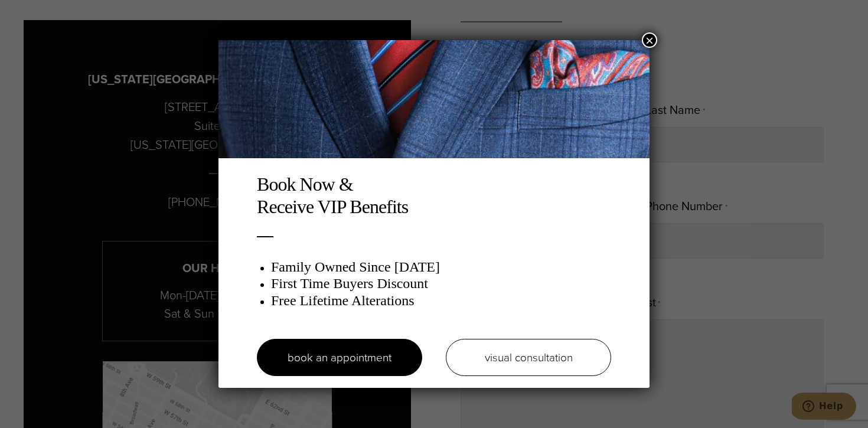  What do you see at coordinates (441, 300) in the screenshot?
I see `h3: Free Lifetime Alterations` at bounding box center [441, 300].